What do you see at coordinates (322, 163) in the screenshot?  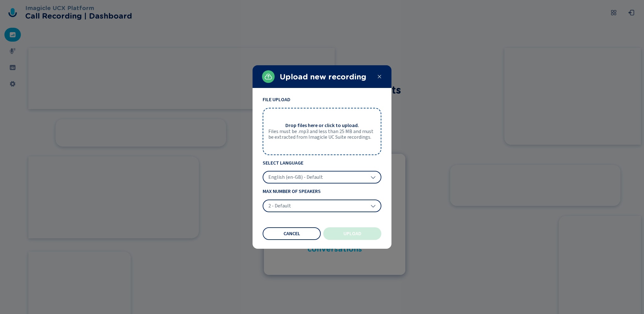 I see `span: Select Language` at bounding box center [322, 163].